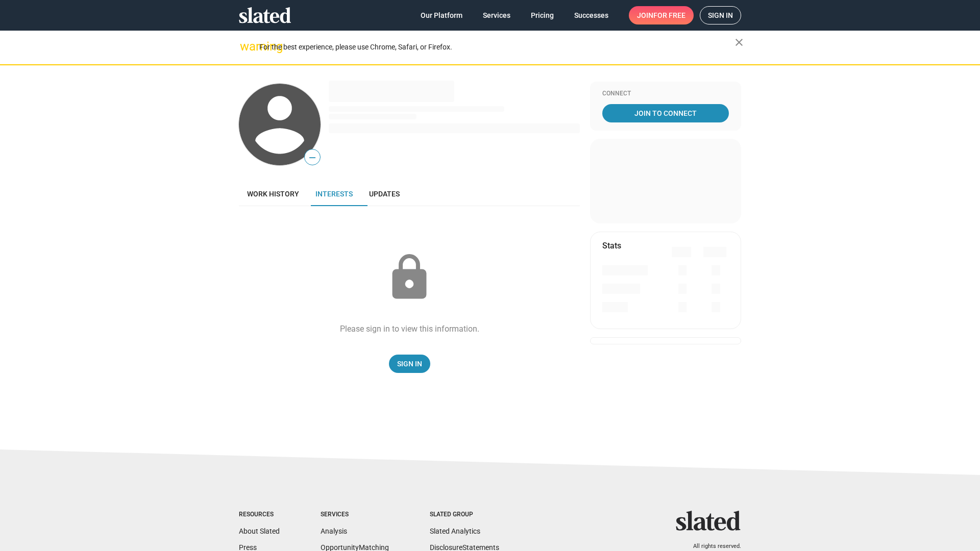  What do you see at coordinates (497, 47) in the screenshot?
I see `div: For the best experience, please use Chrome, Safari, or Firefox.` at bounding box center [497, 47].